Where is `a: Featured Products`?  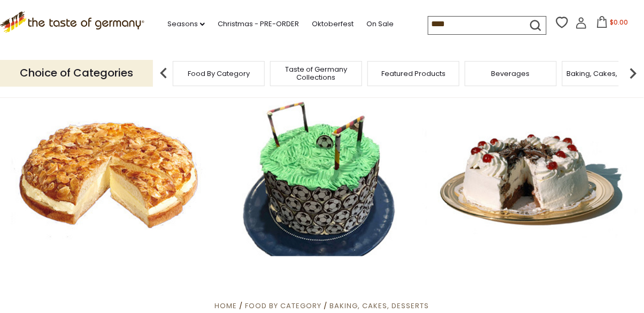 a: Featured Products is located at coordinates (413, 73).